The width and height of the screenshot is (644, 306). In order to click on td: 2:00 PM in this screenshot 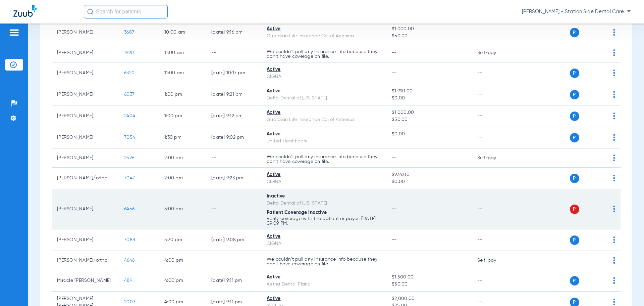, I will do `click(183, 178)`.